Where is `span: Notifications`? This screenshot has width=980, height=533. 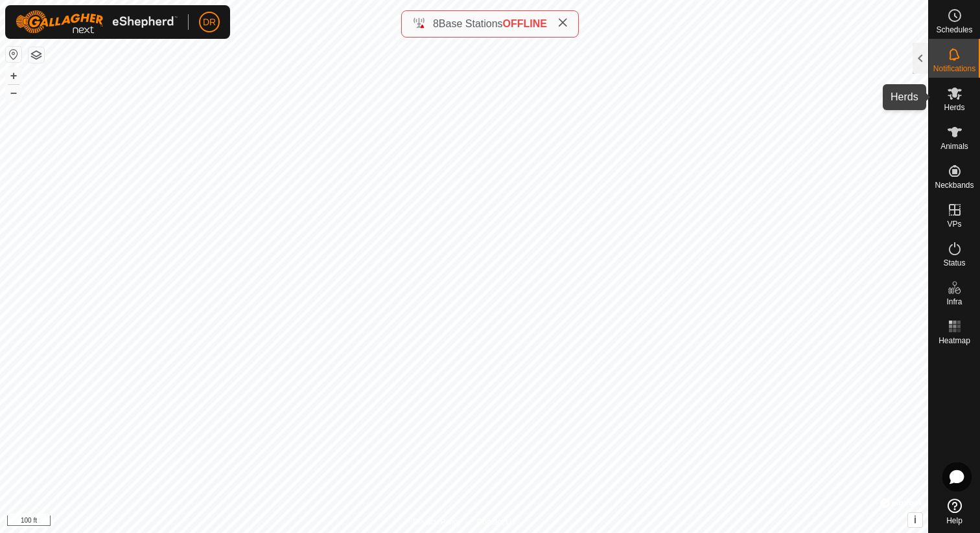 span: Notifications is located at coordinates (954, 69).